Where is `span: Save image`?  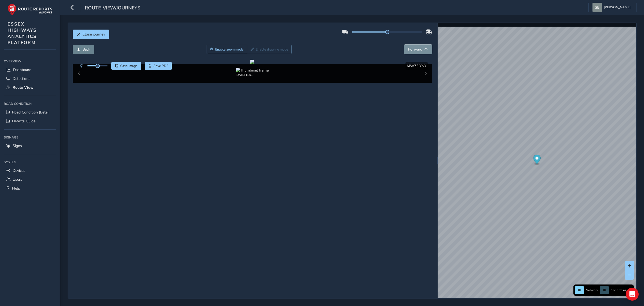
span: Save image is located at coordinates (129, 66).